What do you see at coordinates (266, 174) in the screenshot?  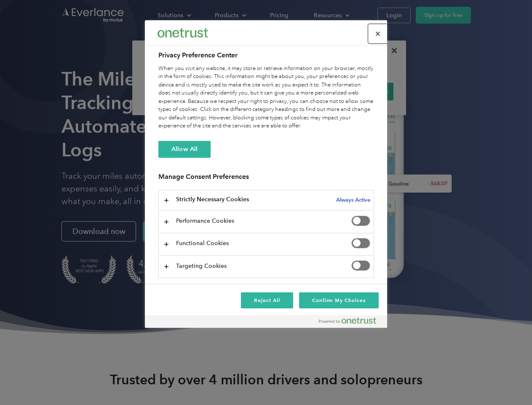 I see `div: Preference center` at bounding box center [266, 174].